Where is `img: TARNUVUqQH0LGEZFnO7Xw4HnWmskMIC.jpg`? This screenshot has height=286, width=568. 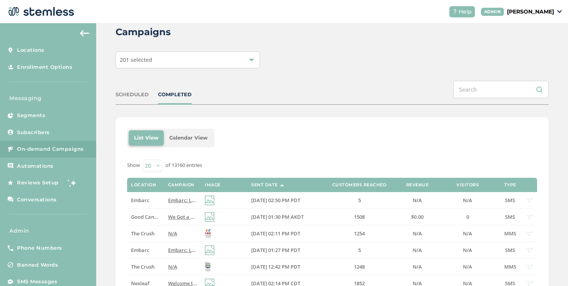 img: TARNUVUqQH0LGEZFnO7Xw4HnWmskMIC.jpg is located at coordinates (208, 233).